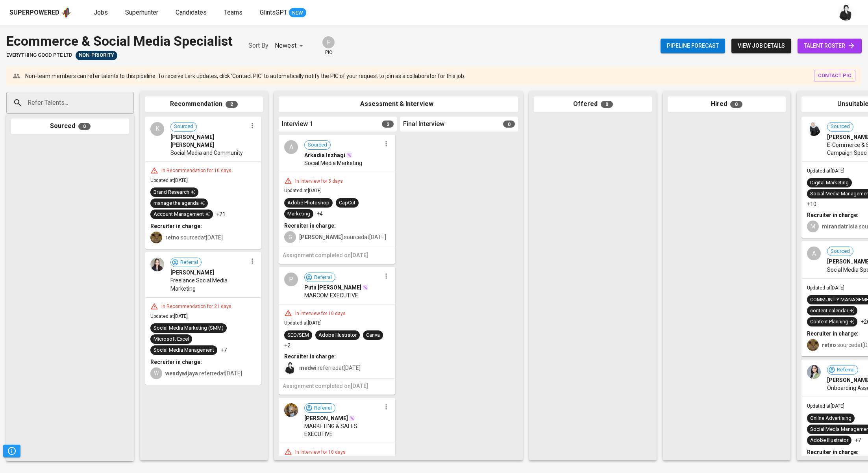  I want to click on div: G, so click(290, 237).